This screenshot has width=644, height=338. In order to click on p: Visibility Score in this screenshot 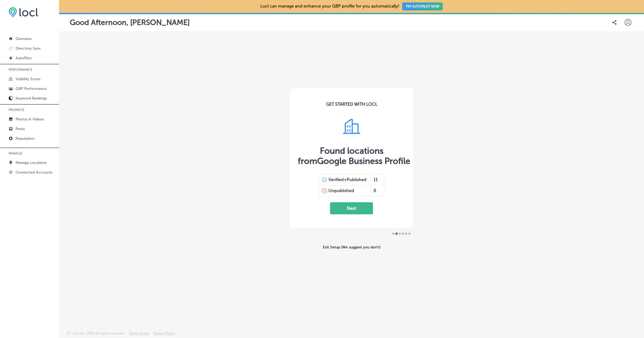, I will do `click(28, 79)`.